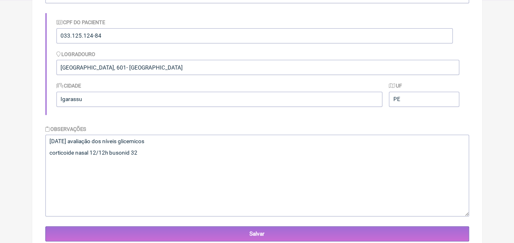 This screenshot has height=243, width=514. I want to click on label: Observações, so click(66, 129).